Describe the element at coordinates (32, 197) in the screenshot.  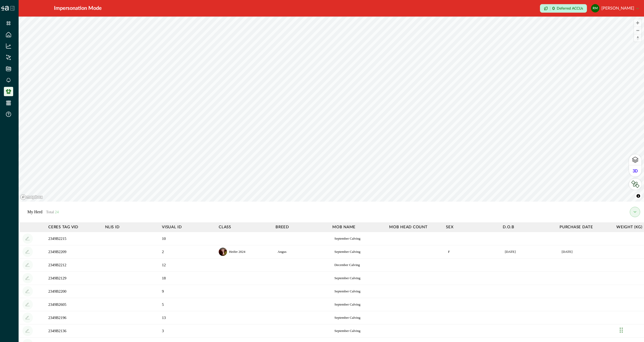
I see `a: Mapbox logo` at that location.